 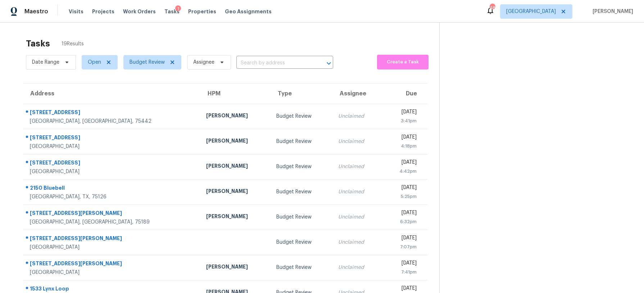 I want to click on span: Visits, so click(x=76, y=11).